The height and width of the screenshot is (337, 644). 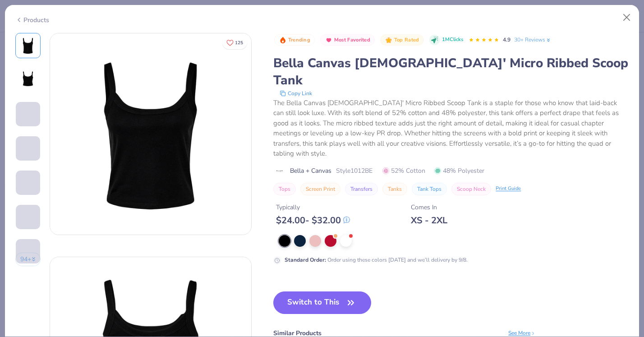 What do you see at coordinates (507, 40) in the screenshot?
I see `span: 4.9` at bounding box center [507, 40].